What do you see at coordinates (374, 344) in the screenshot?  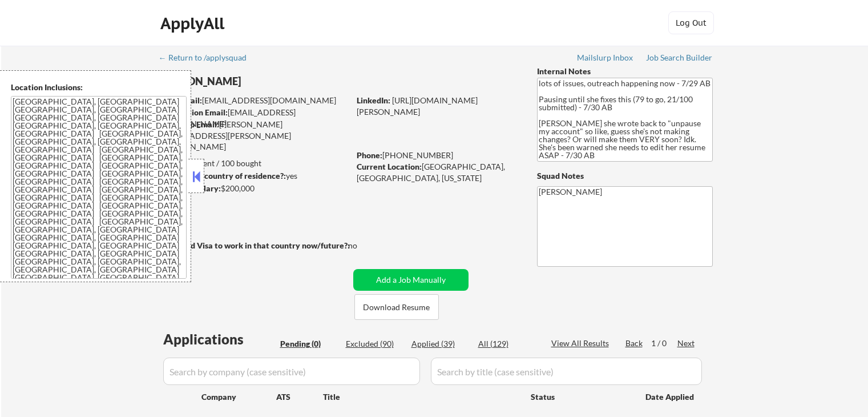 I see `div: Excluded (90)` at bounding box center [374, 344].